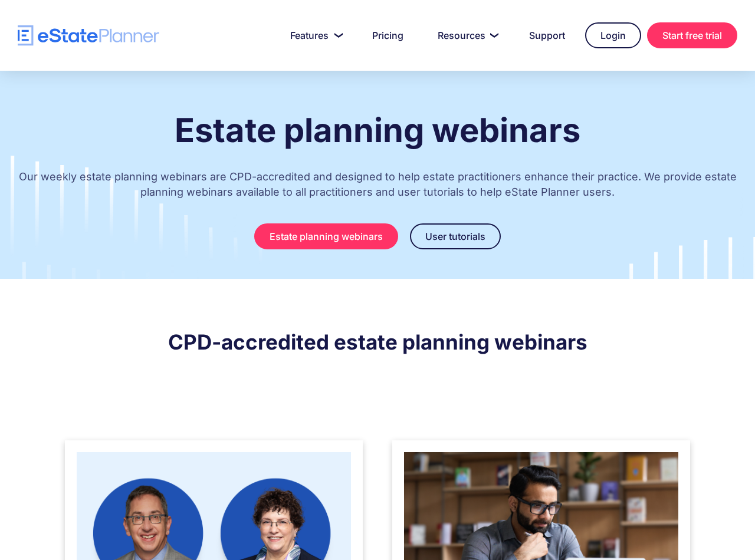 This screenshot has height=560, width=755. I want to click on p: Our weekly estate planning webinars are CPD-accredited and designed to help estate practitioners ..., so click(378, 187).